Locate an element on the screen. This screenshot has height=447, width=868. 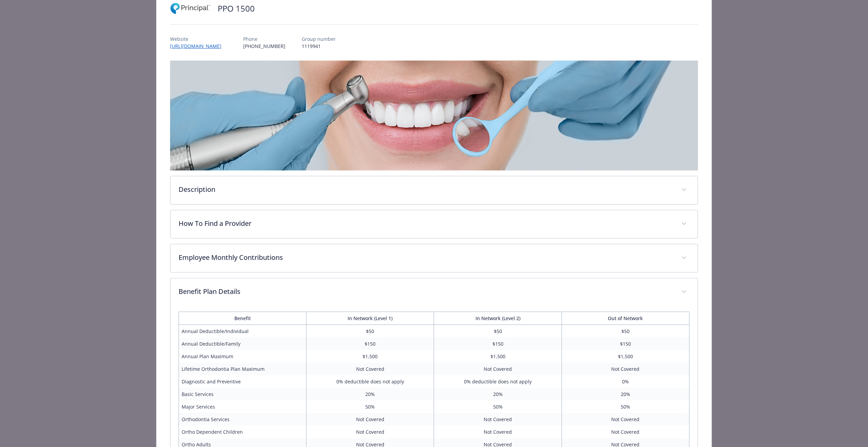
img: banner is located at coordinates (434, 116).